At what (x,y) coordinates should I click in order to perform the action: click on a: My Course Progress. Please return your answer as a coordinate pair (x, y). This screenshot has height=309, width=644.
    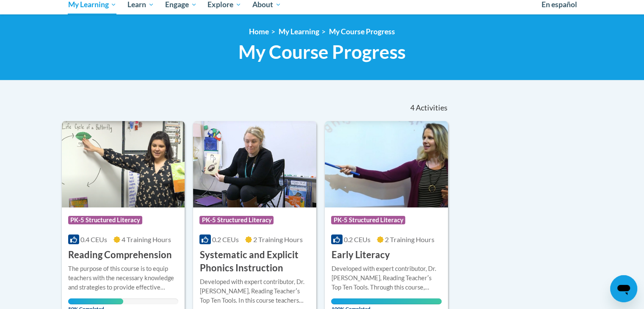
    Looking at the image, I should click on (362, 31).